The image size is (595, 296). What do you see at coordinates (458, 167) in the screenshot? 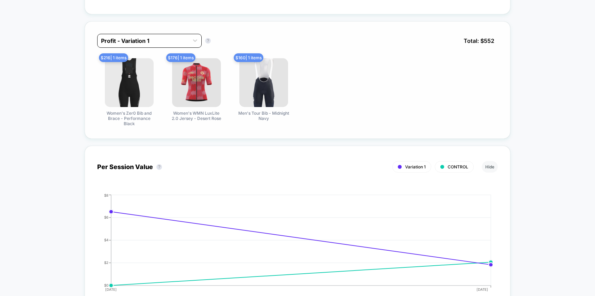
I see `span: CONTROL` at bounding box center [458, 167].